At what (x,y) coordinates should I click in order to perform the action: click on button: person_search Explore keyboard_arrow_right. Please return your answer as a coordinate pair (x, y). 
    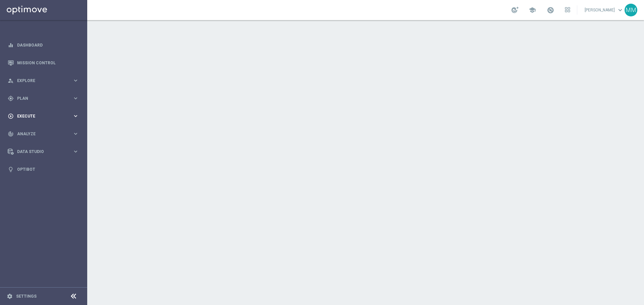
    Looking at the image, I should click on (43, 81).